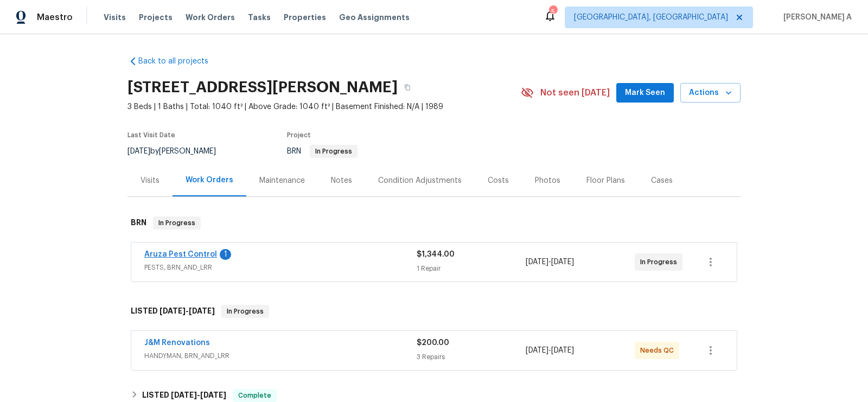 Image resolution: width=868 pixels, height=402 pixels. I want to click on div: Notes, so click(341, 180).